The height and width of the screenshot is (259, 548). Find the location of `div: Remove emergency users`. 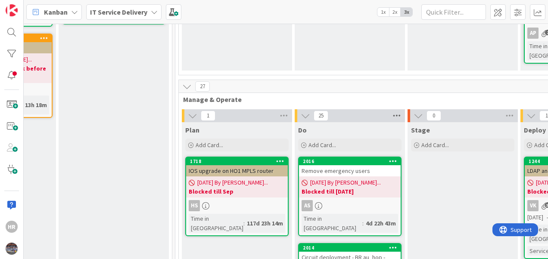

div: Remove emergency users is located at coordinates (350, 171).